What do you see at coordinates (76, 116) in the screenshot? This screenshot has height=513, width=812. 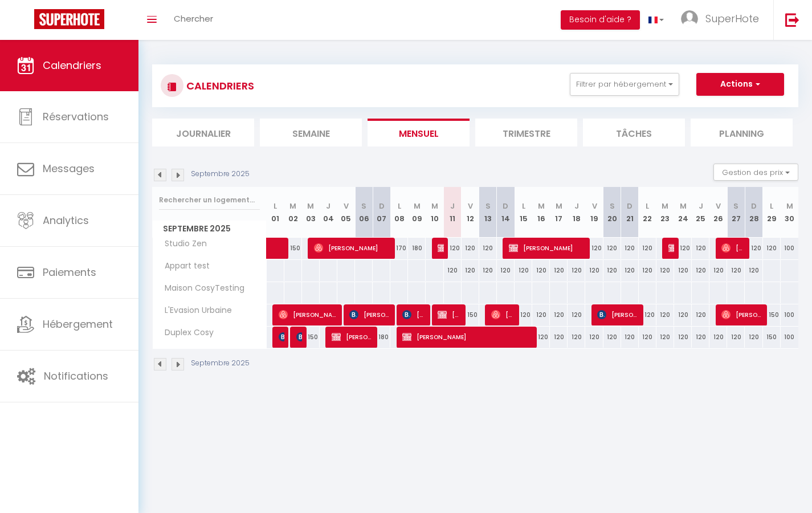 I see `span: Réservations` at bounding box center [76, 116].